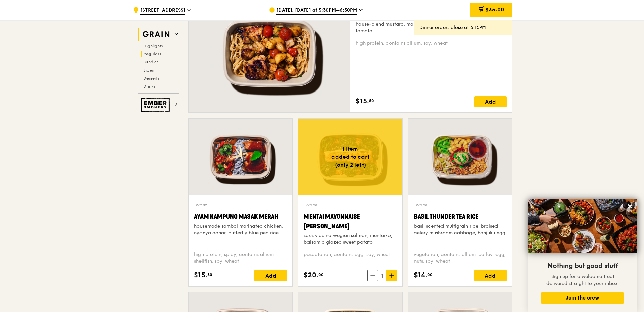 This screenshot has height=312, width=644. Describe the element at coordinates (149, 86) in the screenshot. I see `span: Drinks` at that location.